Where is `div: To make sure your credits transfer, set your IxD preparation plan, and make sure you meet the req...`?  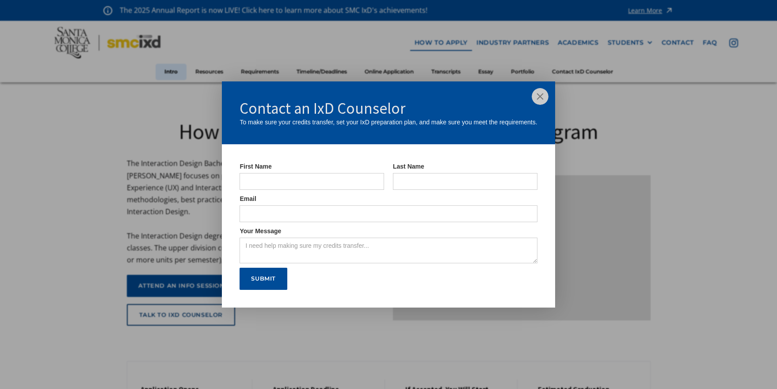 div: To make sure your credits transfer, set your IxD preparation plan, and make sure you meet the req... is located at coordinates (388, 122).